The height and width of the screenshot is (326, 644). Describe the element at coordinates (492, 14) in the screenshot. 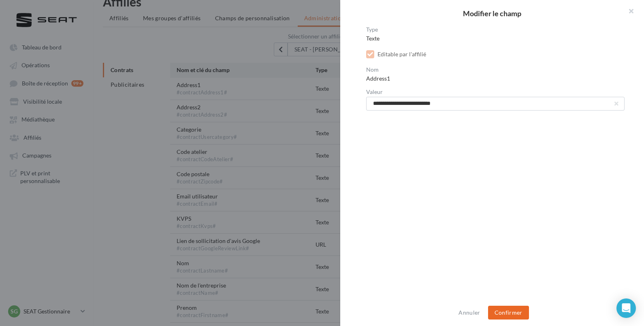

I see `h2: Modifier le champ` at that location.